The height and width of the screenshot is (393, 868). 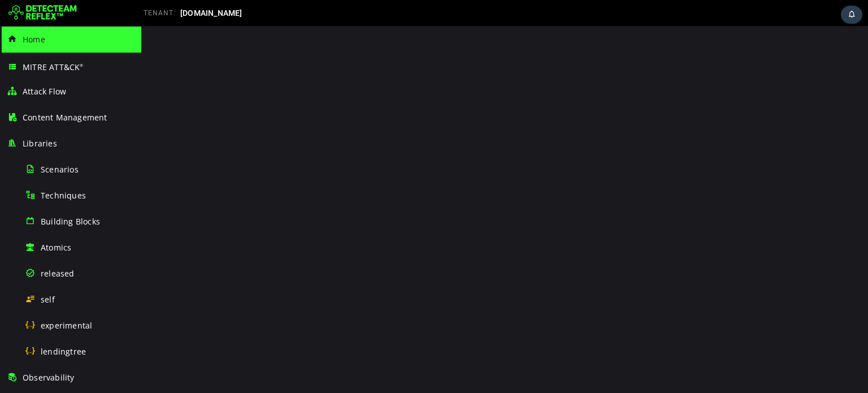 What do you see at coordinates (58, 273) in the screenshot?
I see `span: released` at bounding box center [58, 273].